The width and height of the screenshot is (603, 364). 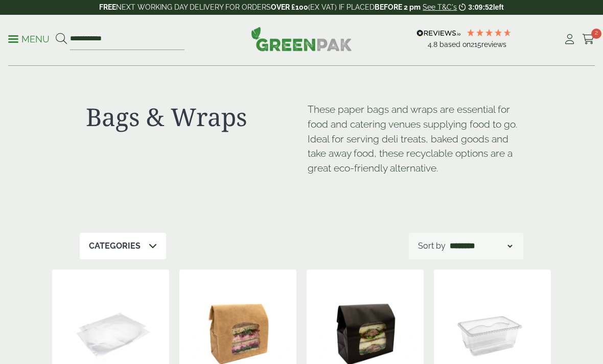 What do you see at coordinates (597, 34) in the screenshot?
I see `span: 2` at bounding box center [597, 34].